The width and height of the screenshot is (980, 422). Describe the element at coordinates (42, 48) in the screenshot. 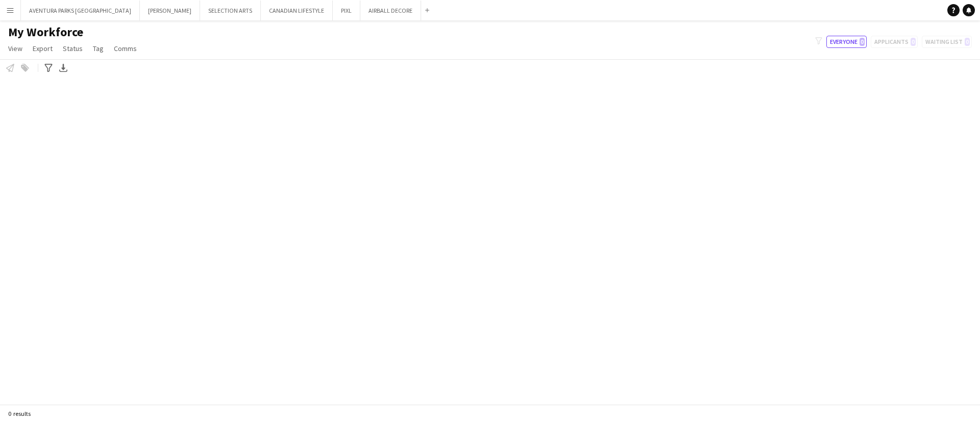

I see `a: Export` at that location.